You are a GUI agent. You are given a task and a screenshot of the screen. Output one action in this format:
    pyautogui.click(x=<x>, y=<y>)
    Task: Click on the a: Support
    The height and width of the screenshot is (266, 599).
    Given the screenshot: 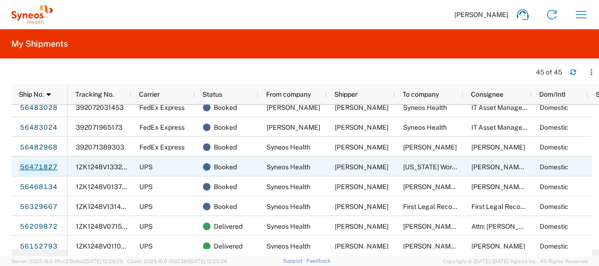 What is the action you would take?
    pyautogui.click(x=295, y=260)
    